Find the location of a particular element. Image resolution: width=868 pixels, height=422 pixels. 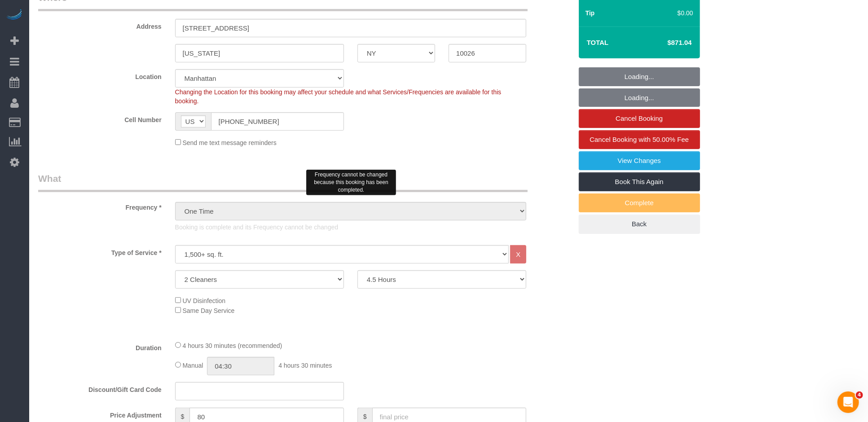

label: Type of Service * is located at coordinates (100, 251).